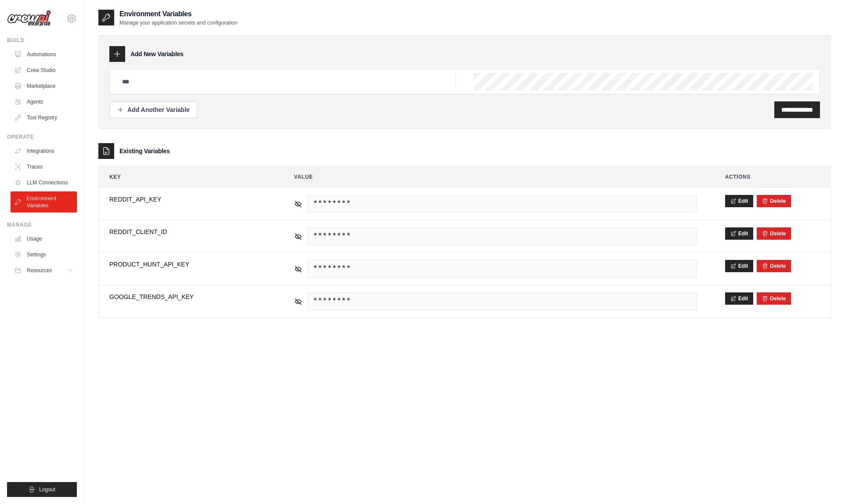 Image resolution: width=845 pixels, height=504 pixels. I want to click on div: Operate, so click(42, 137).